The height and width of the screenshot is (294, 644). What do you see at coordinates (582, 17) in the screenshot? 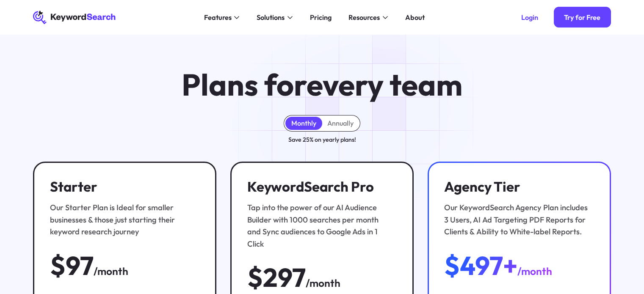
I see `div: Try for Free` at bounding box center [582, 17].